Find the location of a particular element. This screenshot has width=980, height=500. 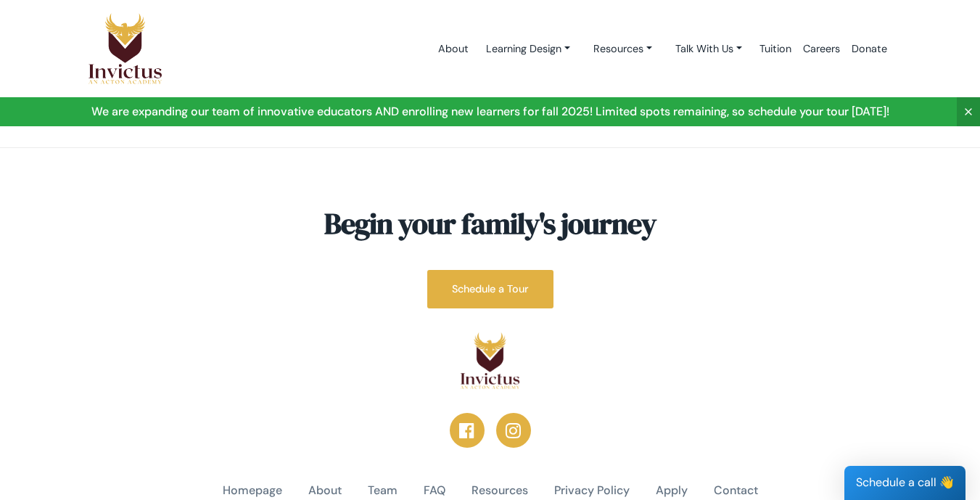

a: Schedule a Tour is located at coordinates (490, 289).